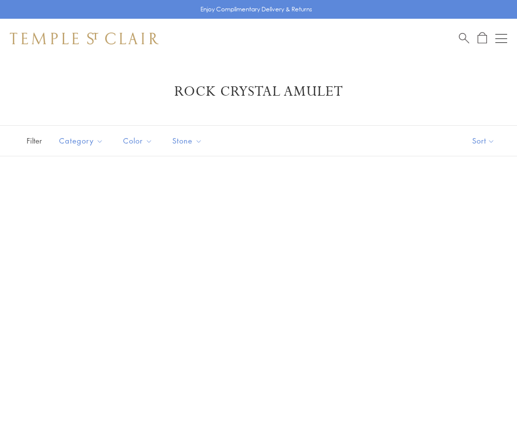  Describe the element at coordinates (484, 140) in the screenshot. I see `button: Show sort by` at that location.